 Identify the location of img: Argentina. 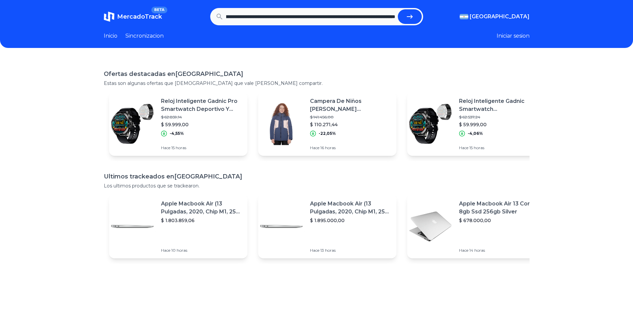
(464, 17).